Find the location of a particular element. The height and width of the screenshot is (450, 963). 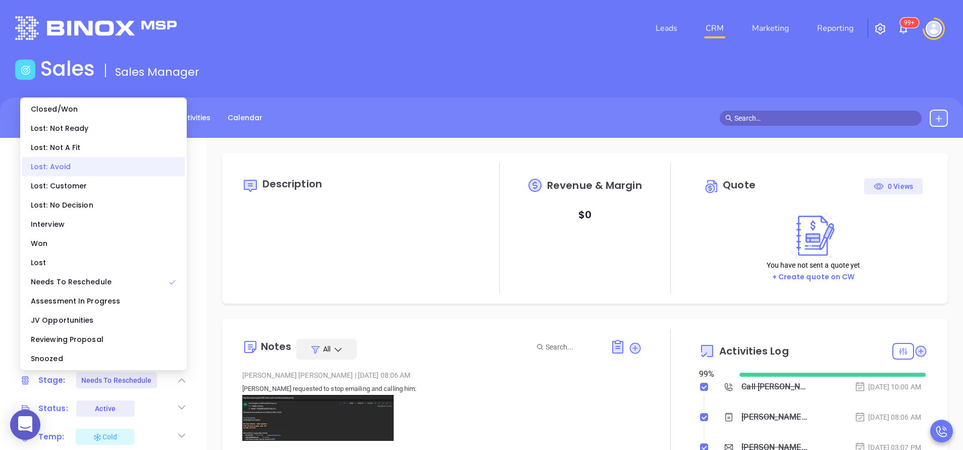

p: You have not sent a quote yet is located at coordinates (813, 265).